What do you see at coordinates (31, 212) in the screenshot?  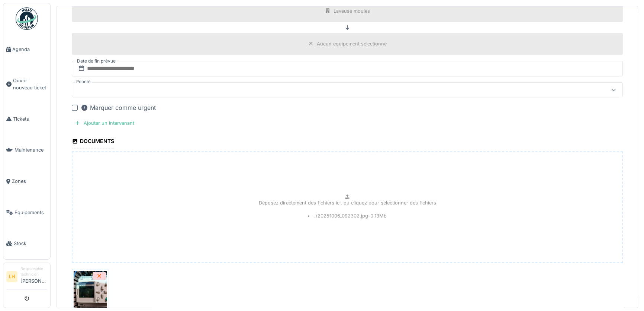 I see `span: Équipements` at bounding box center [31, 212].